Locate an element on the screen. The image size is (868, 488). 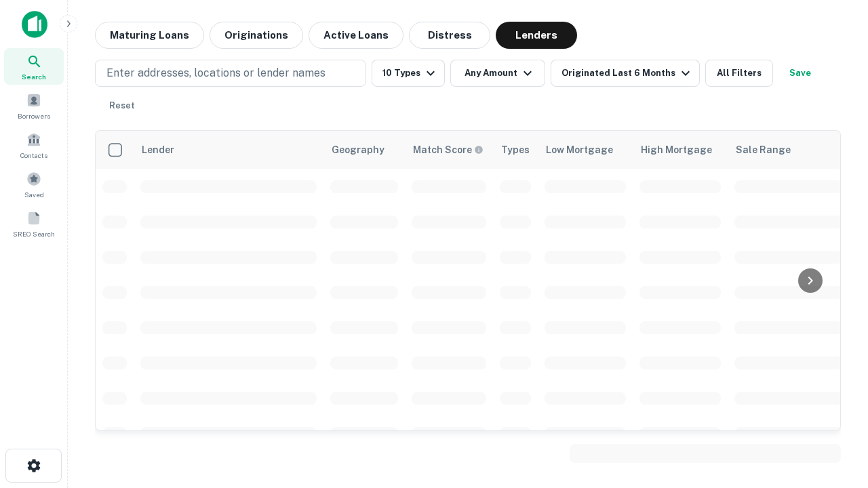
button: Distress is located at coordinates (450, 35).